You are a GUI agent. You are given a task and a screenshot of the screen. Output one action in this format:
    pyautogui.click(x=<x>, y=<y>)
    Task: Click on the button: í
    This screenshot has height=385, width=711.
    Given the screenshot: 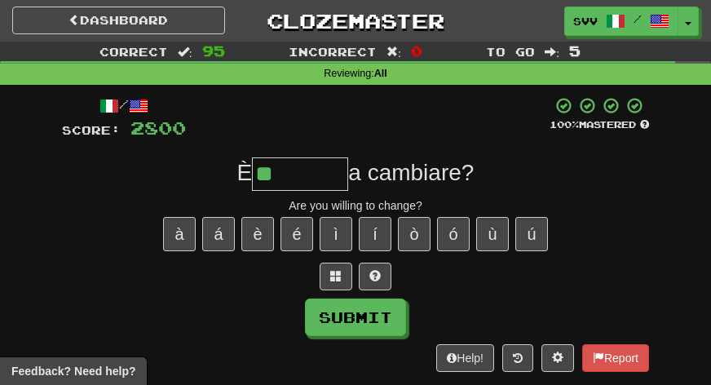 What is the action you would take?
    pyautogui.click(x=375, y=234)
    